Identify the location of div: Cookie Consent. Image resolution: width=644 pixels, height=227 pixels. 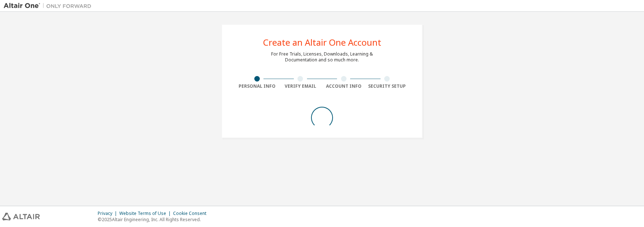
(192, 214).